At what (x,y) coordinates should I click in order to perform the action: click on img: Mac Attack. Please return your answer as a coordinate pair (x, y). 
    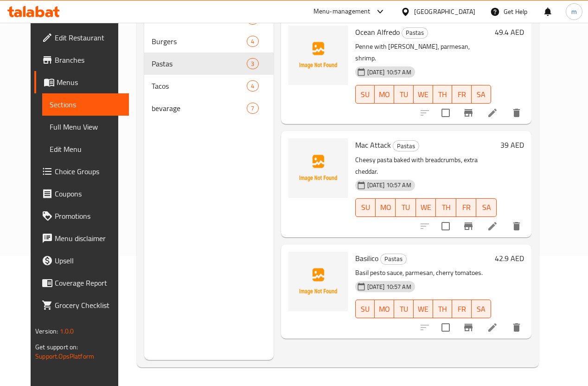
    Looking at the image, I should click on (318, 168).